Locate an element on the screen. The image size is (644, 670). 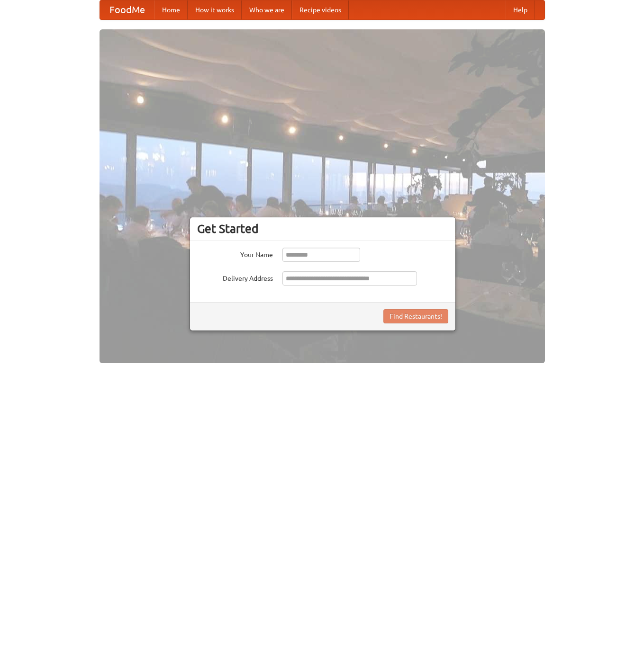
label: Delivery Address is located at coordinates (235, 277).